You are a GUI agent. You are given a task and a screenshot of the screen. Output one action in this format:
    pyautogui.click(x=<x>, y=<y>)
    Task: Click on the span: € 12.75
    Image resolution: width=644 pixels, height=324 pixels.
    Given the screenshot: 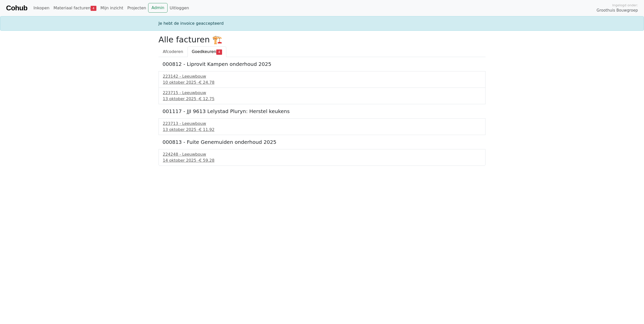 What is the action you would take?
    pyautogui.click(x=207, y=99)
    